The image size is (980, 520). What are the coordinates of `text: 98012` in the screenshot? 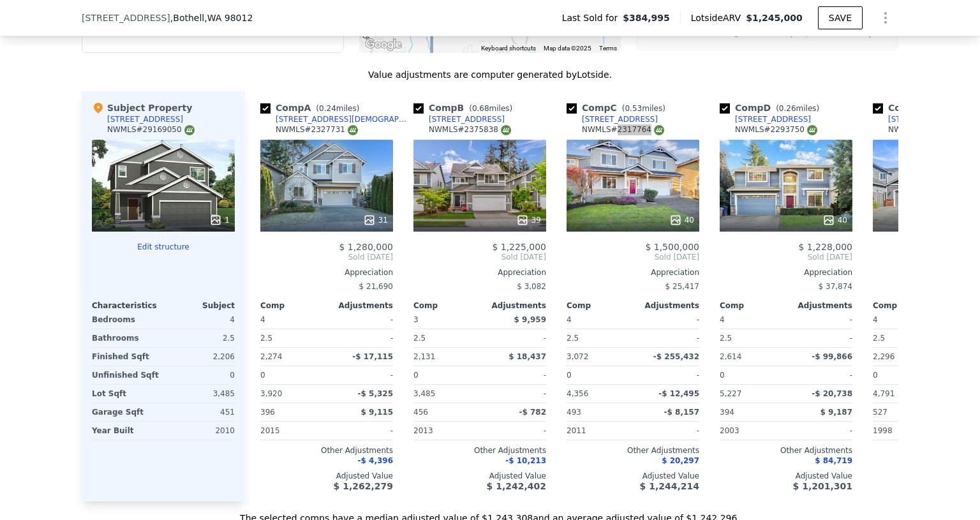 It's located at (709, 34).